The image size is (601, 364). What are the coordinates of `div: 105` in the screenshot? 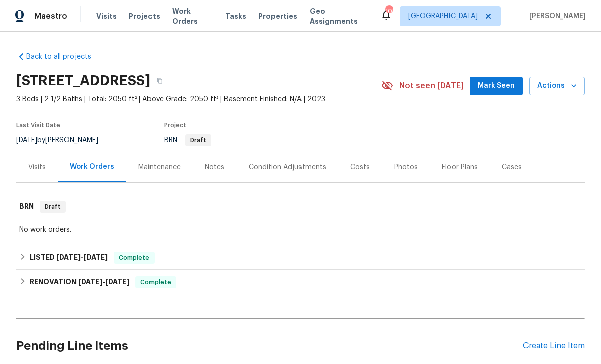 It's located at (388, 11).